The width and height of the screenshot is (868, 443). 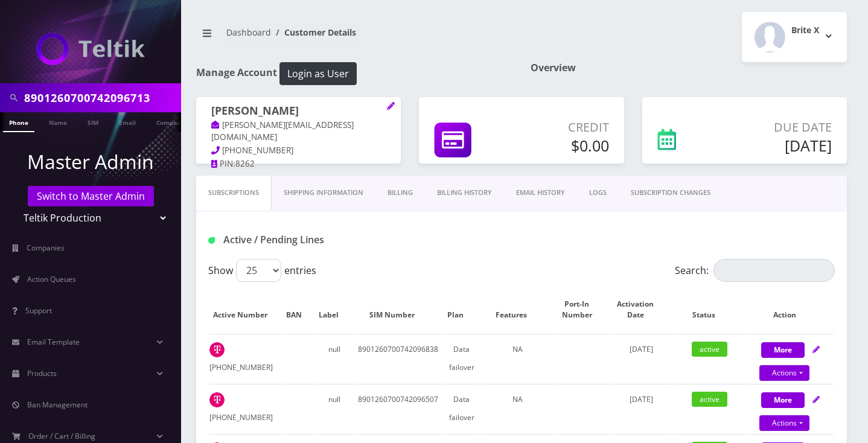 I want to click on th: Active Number: activate to sort column ascending, so click(x=247, y=310).